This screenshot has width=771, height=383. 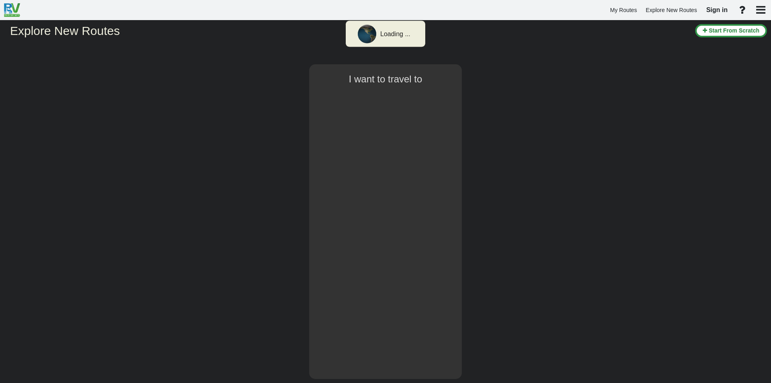 I want to click on span: Start From Scratch, so click(x=734, y=31).